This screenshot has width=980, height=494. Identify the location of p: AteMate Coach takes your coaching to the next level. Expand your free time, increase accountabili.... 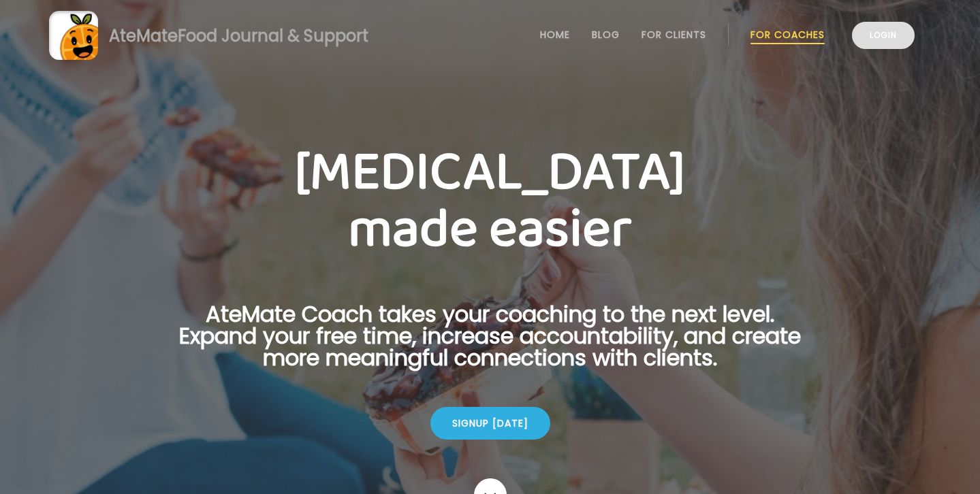
(490, 345).